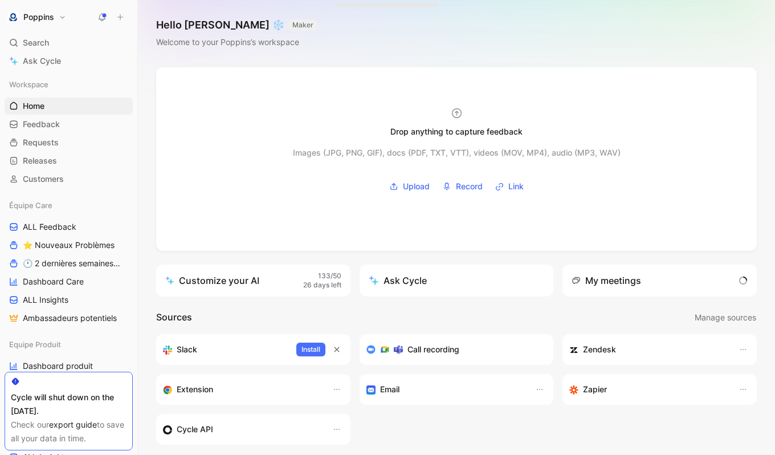  I want to click on button: Install, so click(311, 350).